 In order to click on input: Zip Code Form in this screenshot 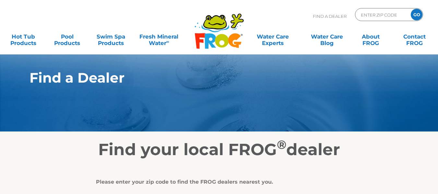, I will do `click(382, 15)`.